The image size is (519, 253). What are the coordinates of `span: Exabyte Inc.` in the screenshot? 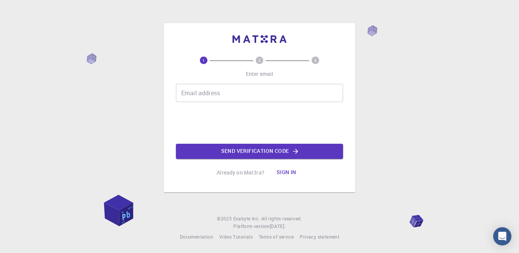 It's located at (247, 219).